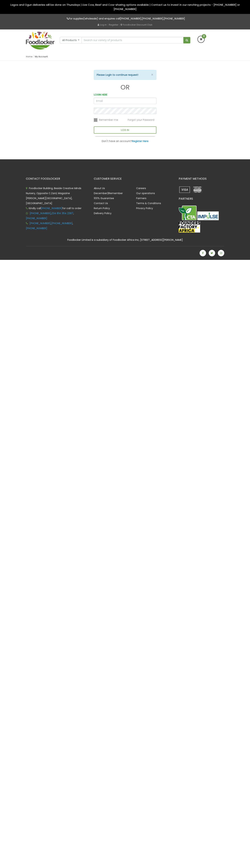 Image resolution: width=250 pixels, height=868 pixels. I want to click on h3: CUSTOMER SERVICE, so click(134, 179).